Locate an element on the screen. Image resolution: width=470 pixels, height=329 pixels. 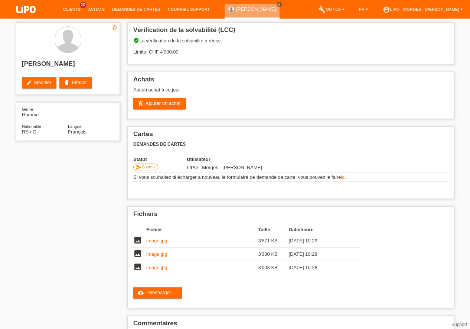
a: deleteEffacer is located at coordinates (76, 83).